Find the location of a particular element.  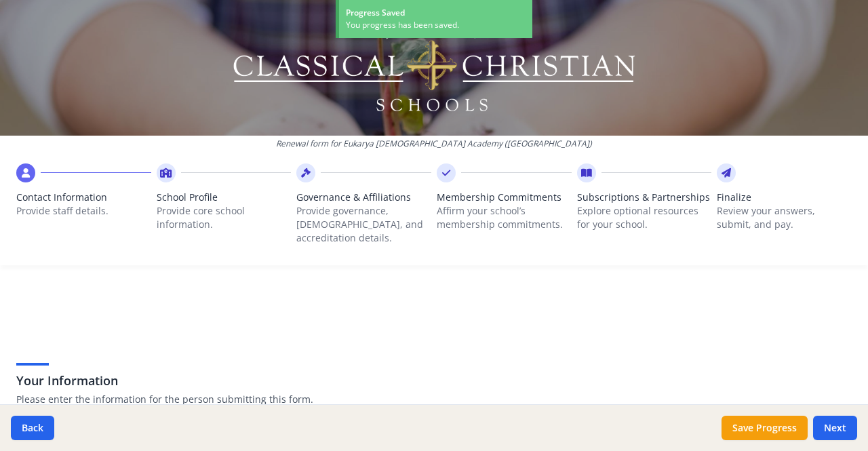

span: Finalize is located at coordinates (784, 197).